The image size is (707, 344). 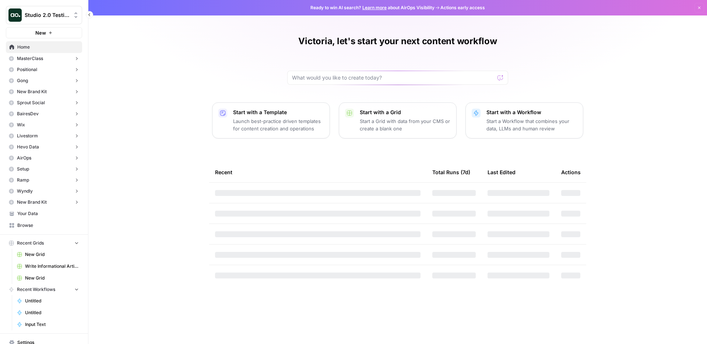 What do you see at coordinates (44, 103) in the screenshot?
I see `button: Sprout Social` at bounding box center [44, 103].